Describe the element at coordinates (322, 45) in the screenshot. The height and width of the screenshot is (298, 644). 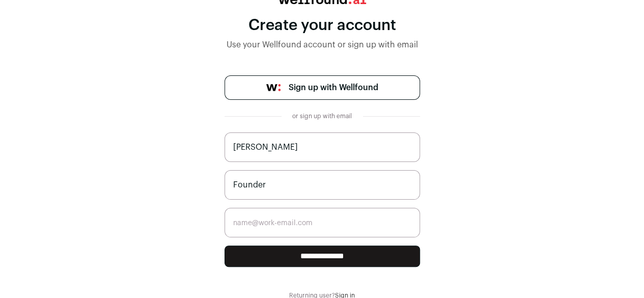
I see `div: Use your Wellfound account or sign up with email` at that location.